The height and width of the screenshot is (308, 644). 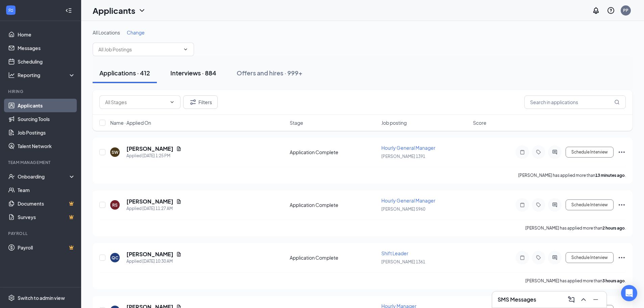 I want to click on svg: ComposeMessage, so click(x=571, y=300).